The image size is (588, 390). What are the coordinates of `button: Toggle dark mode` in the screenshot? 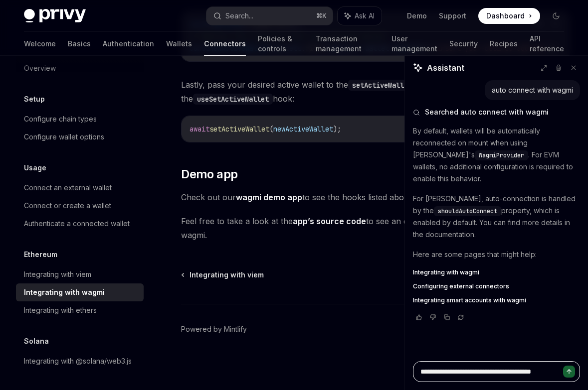 It's located at (556, 16).